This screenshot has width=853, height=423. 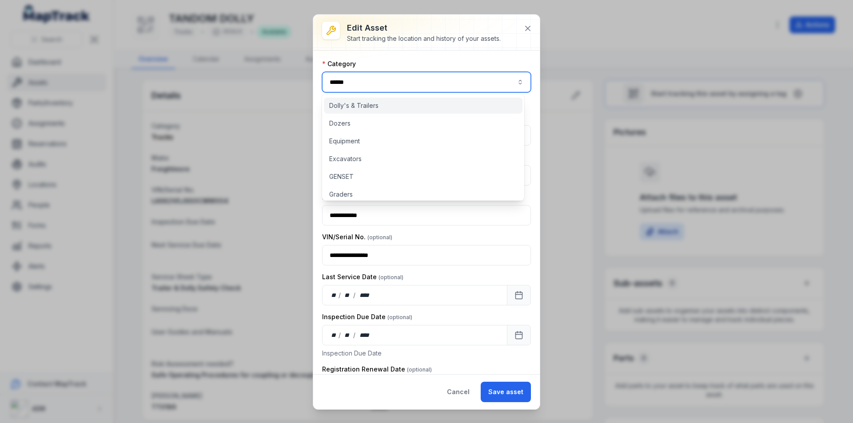 What do you see at coordinates (344, 141) in the screenshot?
I see `span: Equipment` at bounding box center [344, 141].